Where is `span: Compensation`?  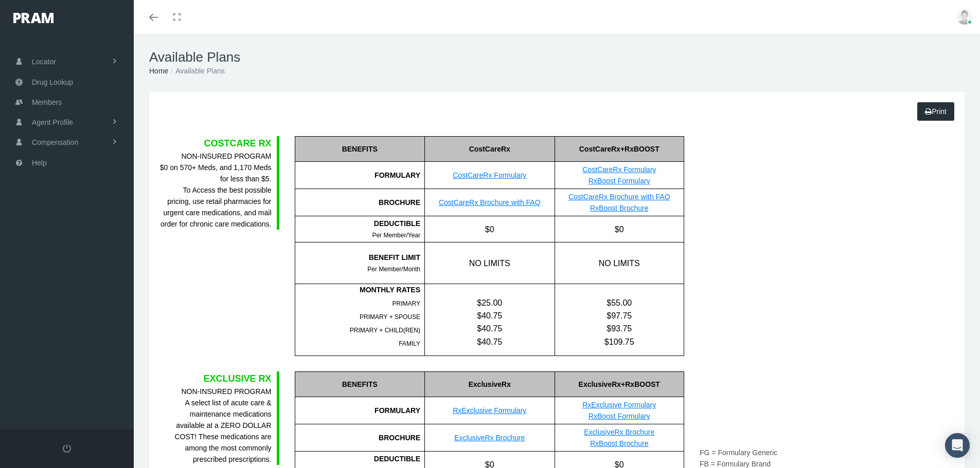 span: Compensation is located at coordinates (55, 142).